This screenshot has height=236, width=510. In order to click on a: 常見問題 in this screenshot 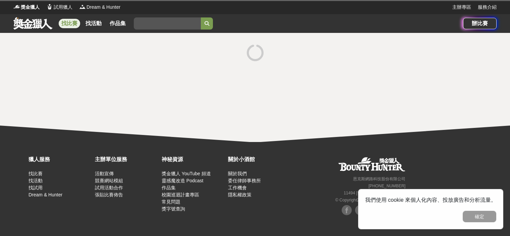, I will do `click(171, 201)`.